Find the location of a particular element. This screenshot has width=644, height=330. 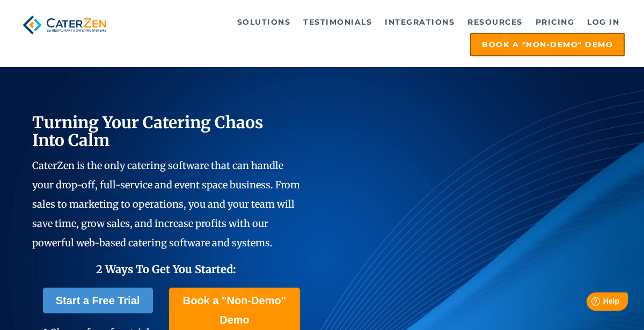

a: Book a "Non-Demo" Demo is located at coordinates (548, 44).